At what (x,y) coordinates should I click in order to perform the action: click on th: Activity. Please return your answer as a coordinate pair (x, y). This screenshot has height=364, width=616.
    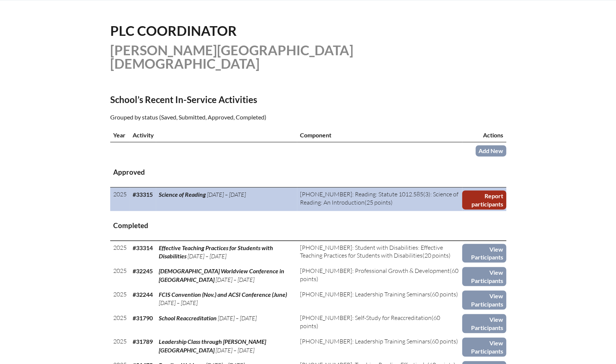
    Looking at the image, I should click on (213, 135).